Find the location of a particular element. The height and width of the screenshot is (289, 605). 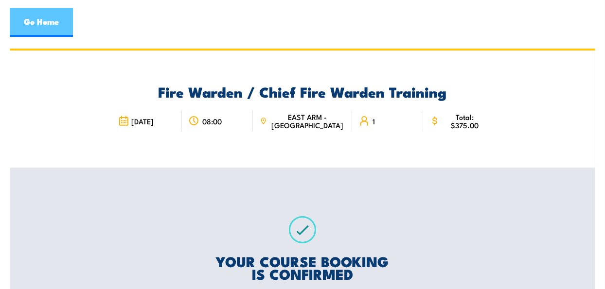

span: 1 is located at coordinates (373, 121).